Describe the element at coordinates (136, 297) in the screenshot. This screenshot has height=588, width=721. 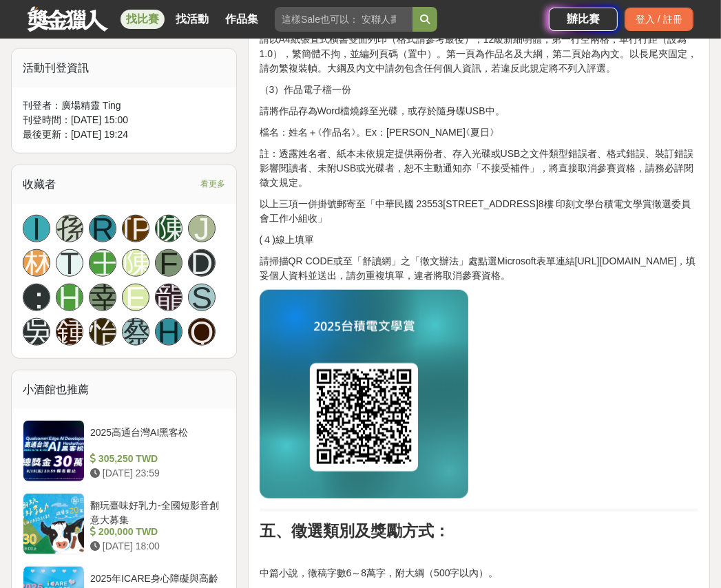
I see `div: E` at that location.